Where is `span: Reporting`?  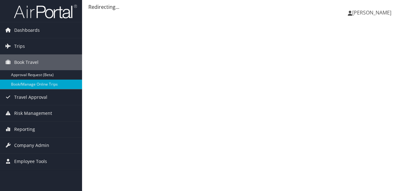 span: Reporting is located at coordinates (25, 130).